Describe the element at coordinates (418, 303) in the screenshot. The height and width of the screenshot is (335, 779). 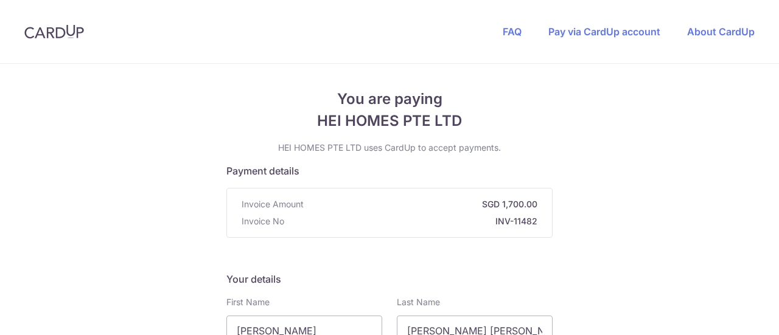
I see `label: Last Name` at that location.